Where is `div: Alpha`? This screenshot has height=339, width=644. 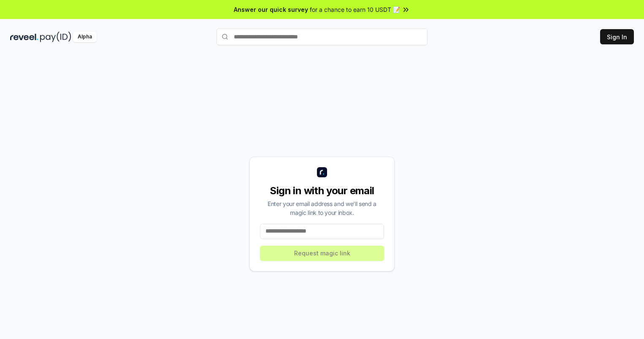
div: Alpha is located at coordinates (85, 37).